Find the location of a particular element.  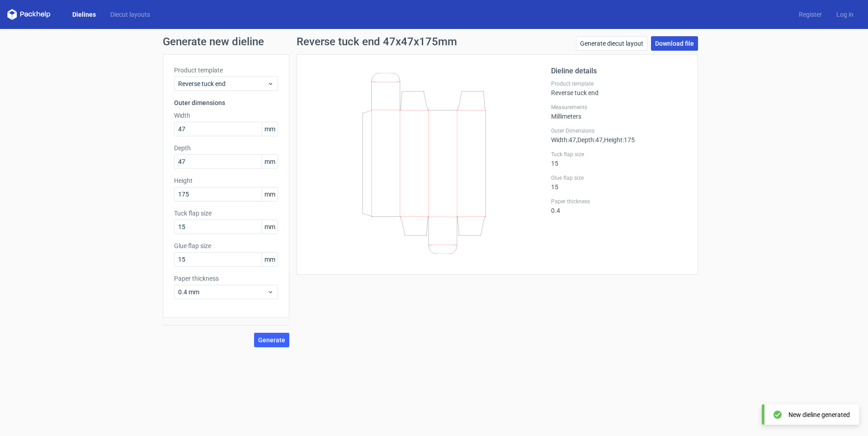

label: Height is located at coordinates (226, 181).